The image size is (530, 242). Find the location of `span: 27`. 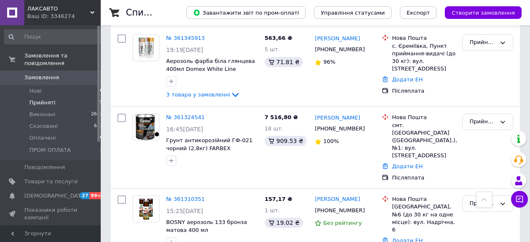

span: 27 is located at coordinates (84, 195).